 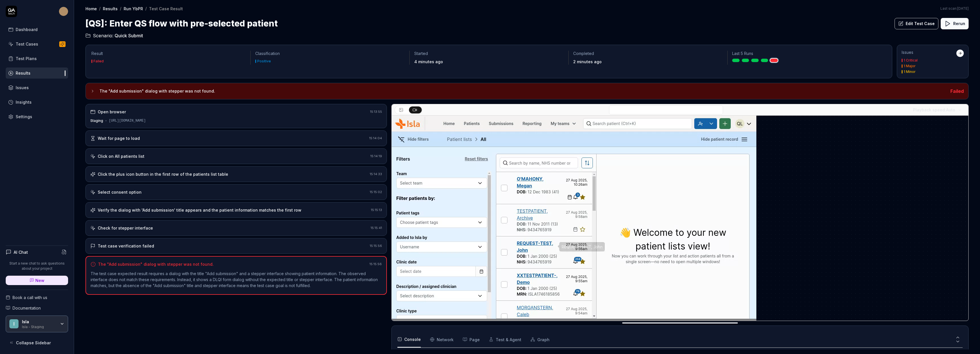 I want to click on div: Failed, so click(x=98, y=61).